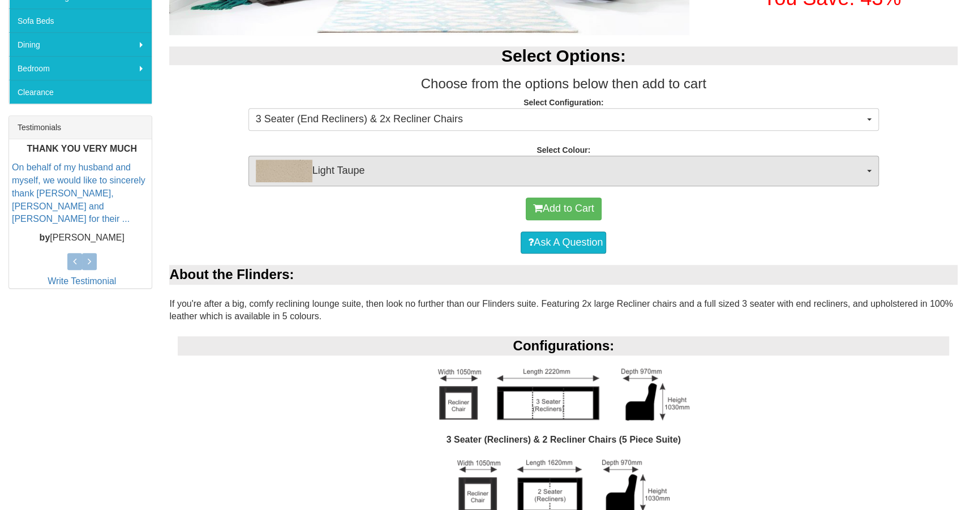 Image resolution: width=966 pixels, height=510 pixels. Describe the element at coordinates (563, 84) in the screenshot. I see `h3: Choose from the options below then add to cart` at that location.